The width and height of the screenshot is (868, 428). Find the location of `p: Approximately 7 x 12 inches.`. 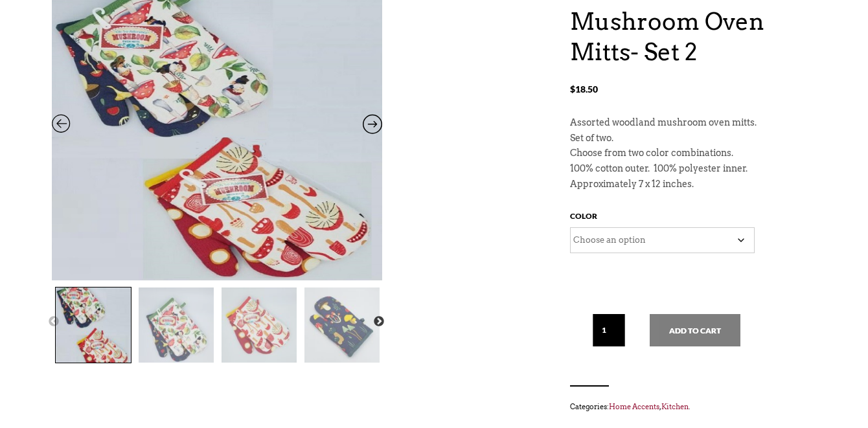

p: Approximately 7 x 12 inches. is located at coordinates (693, 185).